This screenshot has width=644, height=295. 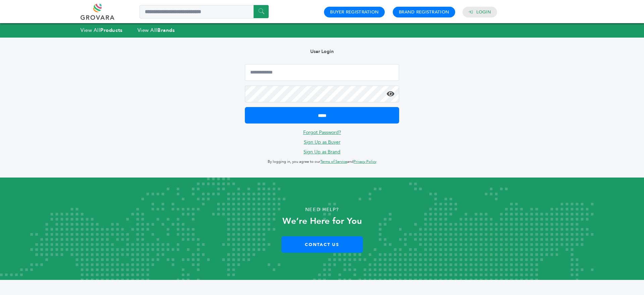 What do you see at coordinates (102, 30) in the screenshot?
I see `a: View AllProducts` at bounding box center [102, 30].